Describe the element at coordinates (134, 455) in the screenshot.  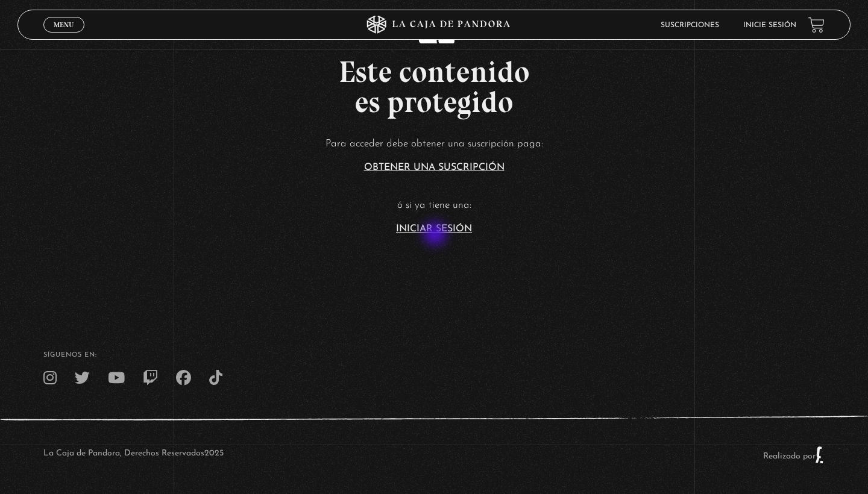
I see `p: La Caja de Pandora, Derechos Reservados 2025` at that location.